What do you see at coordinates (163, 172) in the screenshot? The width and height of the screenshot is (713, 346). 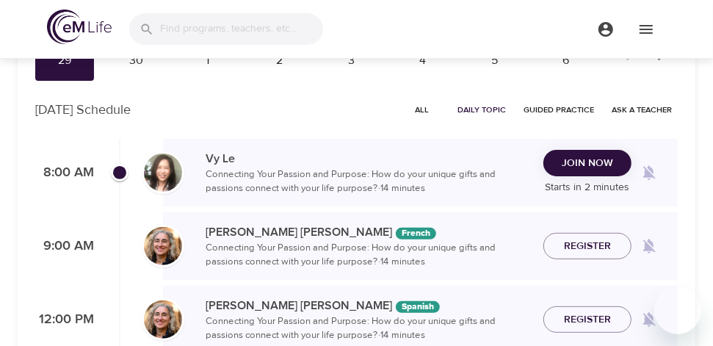 I see `img: vy-profile-good-3.jpg` at bounding box center [163, 172].